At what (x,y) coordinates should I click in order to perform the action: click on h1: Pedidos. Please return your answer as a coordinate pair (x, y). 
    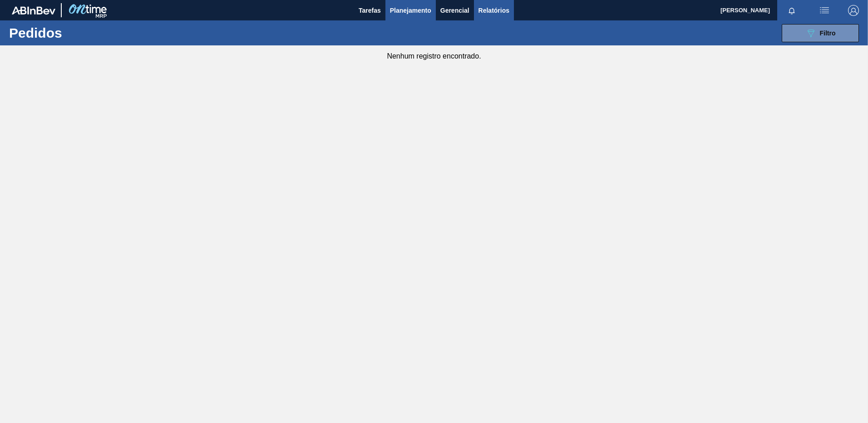
    Looking at the image, I should click on (76, 33).